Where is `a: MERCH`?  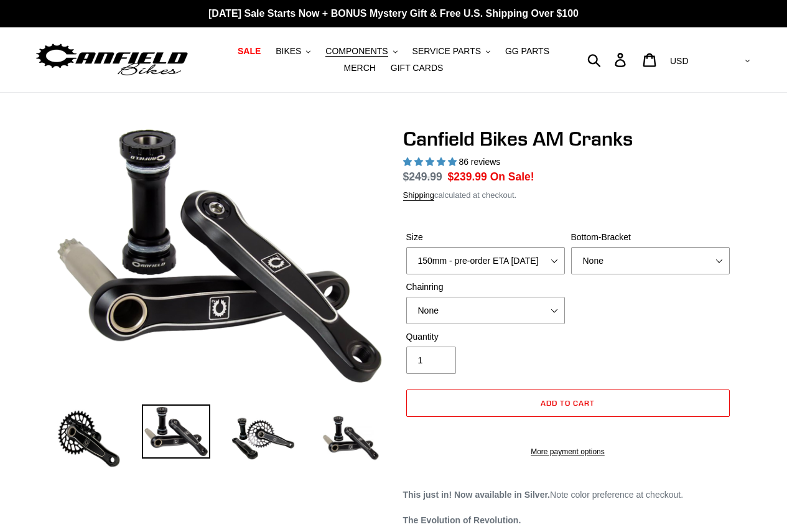 a: MERCH is located at coordinates (360, 68).